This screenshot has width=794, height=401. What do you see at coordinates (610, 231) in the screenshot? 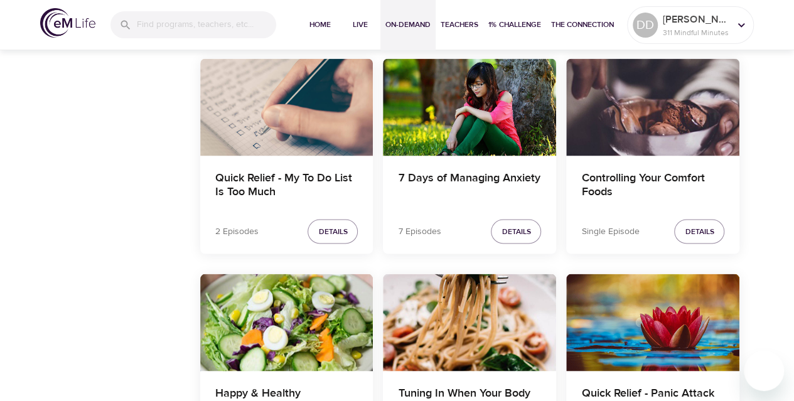
I see `p: Single Episode` at bounding box center [610, 231].